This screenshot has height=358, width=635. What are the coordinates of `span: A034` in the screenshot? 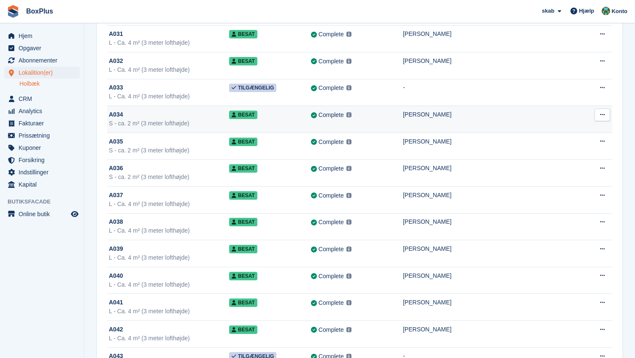 It's located at (116, 114).